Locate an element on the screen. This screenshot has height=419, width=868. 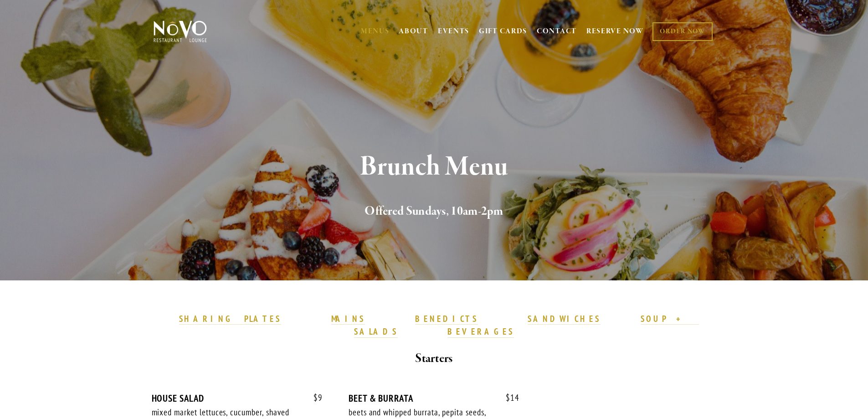
div: BEET & BURRATA is located at coordinates (434, 398).